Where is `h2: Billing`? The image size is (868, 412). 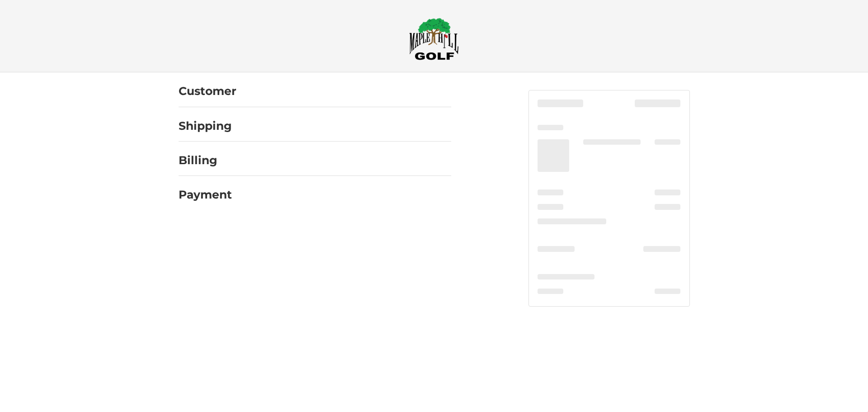
h2: Billing is located at coordinates (205, 160).